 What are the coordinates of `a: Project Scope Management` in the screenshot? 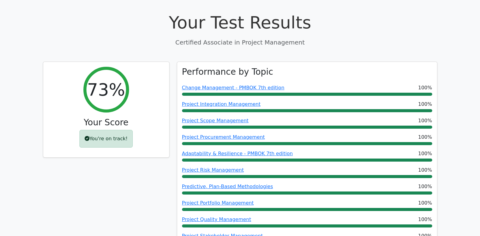 It's located at (215, 120).